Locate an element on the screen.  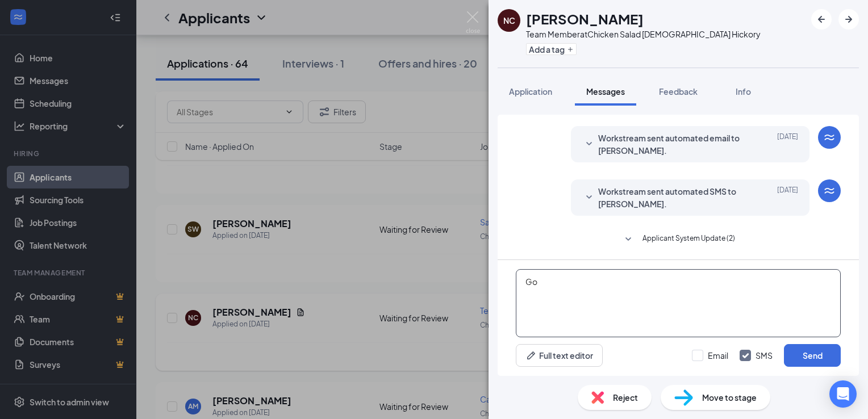
span: Feedback is located at coordinates (678, 91).